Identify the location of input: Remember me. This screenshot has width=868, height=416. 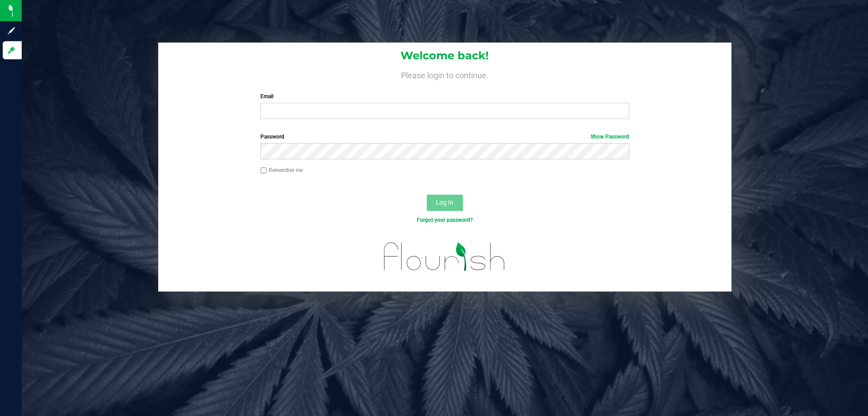
(263, 170).